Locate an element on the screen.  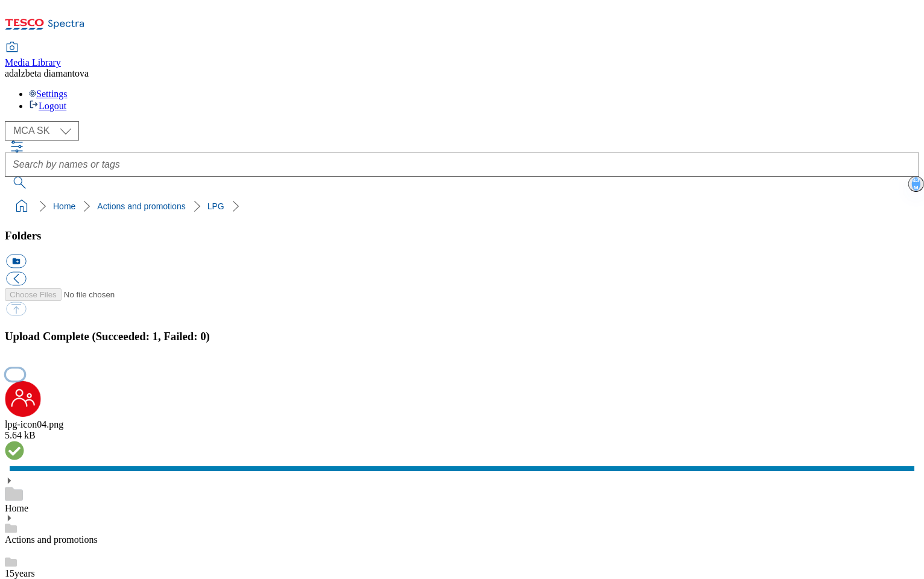
span: Media Library is located at coordinates (33, 62).